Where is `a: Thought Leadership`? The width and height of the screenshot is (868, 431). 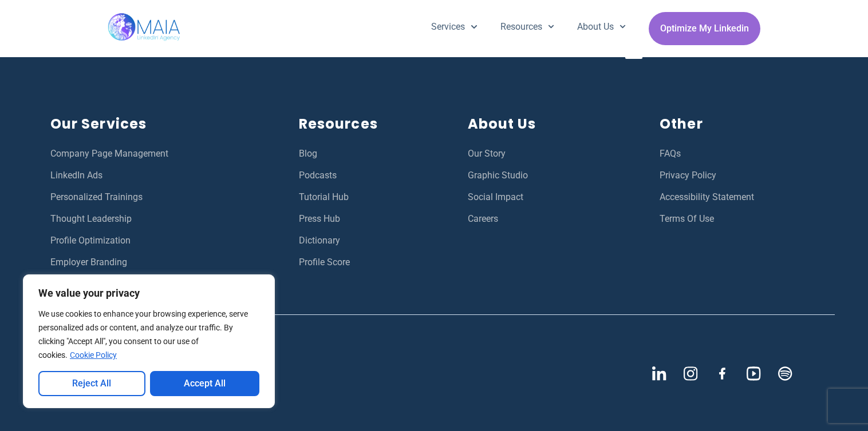
a: Thought Leadership is located at coordinates (163, 219).